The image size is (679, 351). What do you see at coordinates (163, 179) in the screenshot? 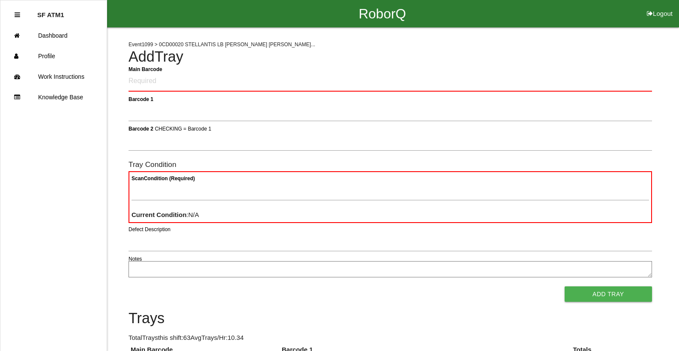
I see `b: Scan Condition (Required)` at bounding box center [163, 179].